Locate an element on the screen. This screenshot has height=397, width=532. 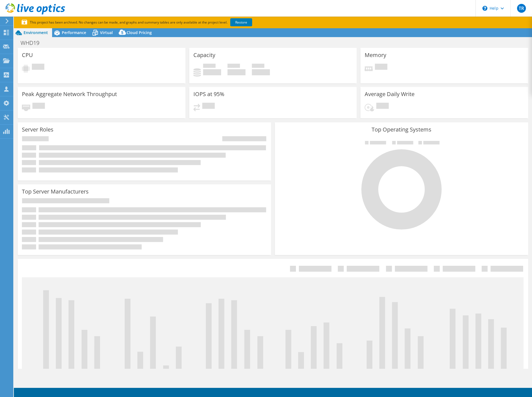
a: Restore is located at coordinates (241, 22).